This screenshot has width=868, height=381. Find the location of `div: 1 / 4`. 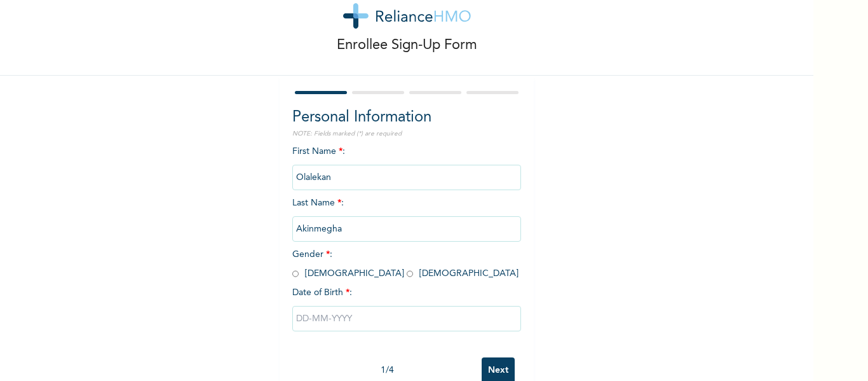

div: 1 / 4 is located at coordinates (387, 370).